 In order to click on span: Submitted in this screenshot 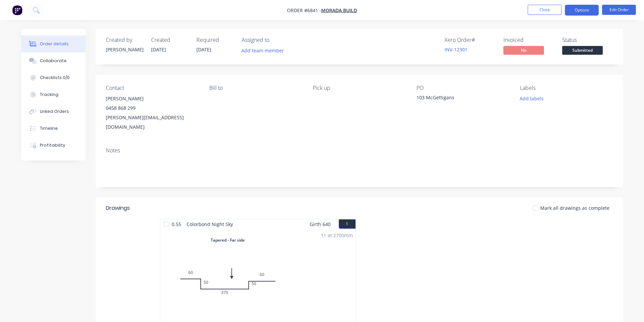, I will do `click(582, 50)`.